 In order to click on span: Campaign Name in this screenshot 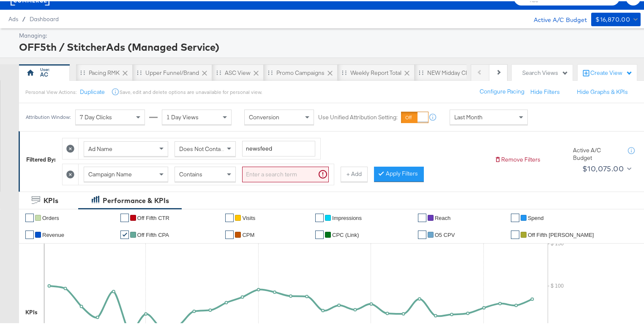, I will do `click(110, 173)`.